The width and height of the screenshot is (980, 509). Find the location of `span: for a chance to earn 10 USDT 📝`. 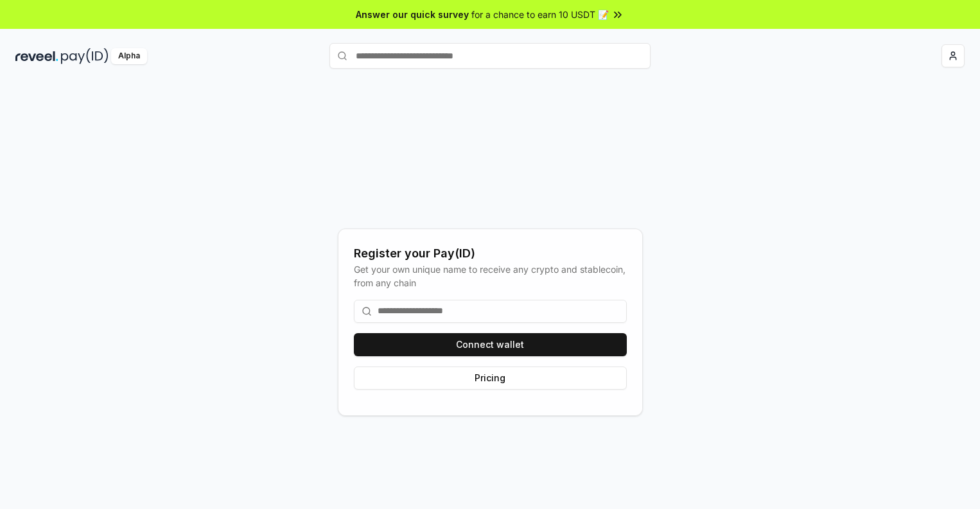

span: for a chance to earn 10 USDT 📝 is located at coordinates (540, 14).